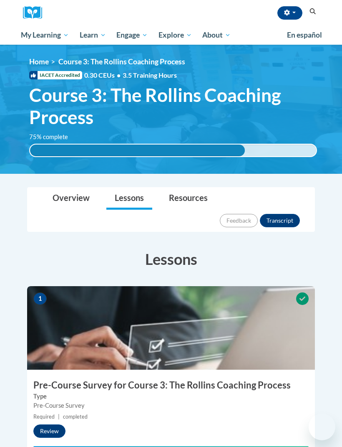  Describe the element at coordinates (104, 75) in the screenshot. I see `span: 0.30 CEUs` at that location.